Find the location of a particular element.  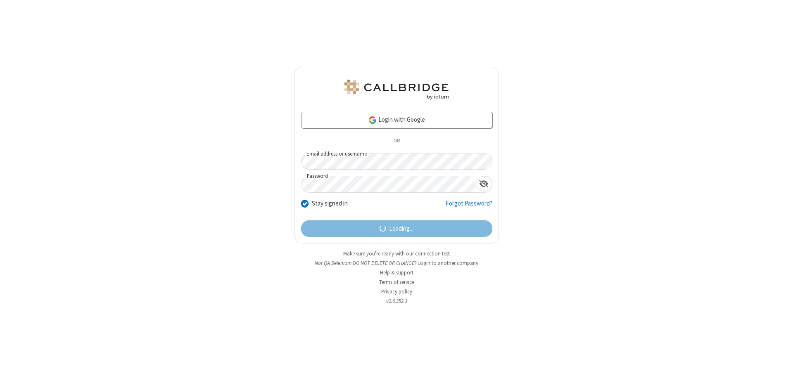

span: Loading... is located at coordinates (401, 229).